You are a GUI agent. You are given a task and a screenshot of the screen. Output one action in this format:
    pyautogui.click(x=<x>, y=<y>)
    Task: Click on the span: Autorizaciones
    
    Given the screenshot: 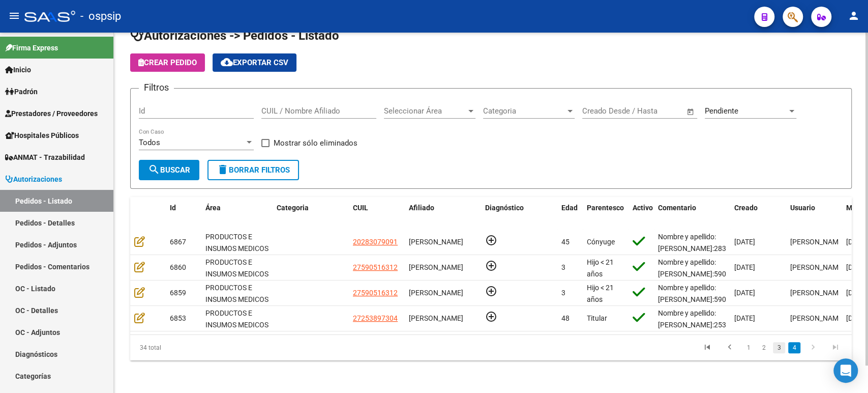 What is the action you would take?
    pyautogui.click(x=34, y=179)
    